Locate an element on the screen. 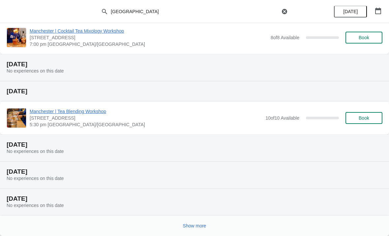 The height and width of the screenshot is (236, 389). span: 8 of 8 Available is located at coordinates (285, 38).